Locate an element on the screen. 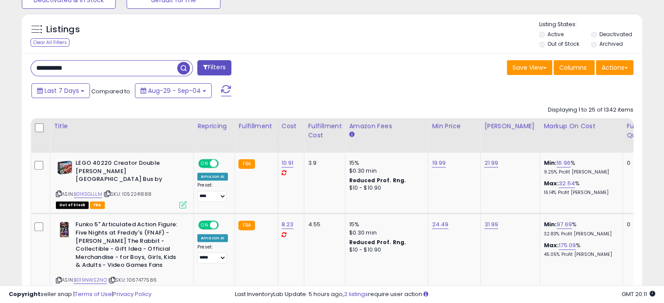 The image size is (664, 303). span: Last 7 Days is located at coordinates (62, 91).